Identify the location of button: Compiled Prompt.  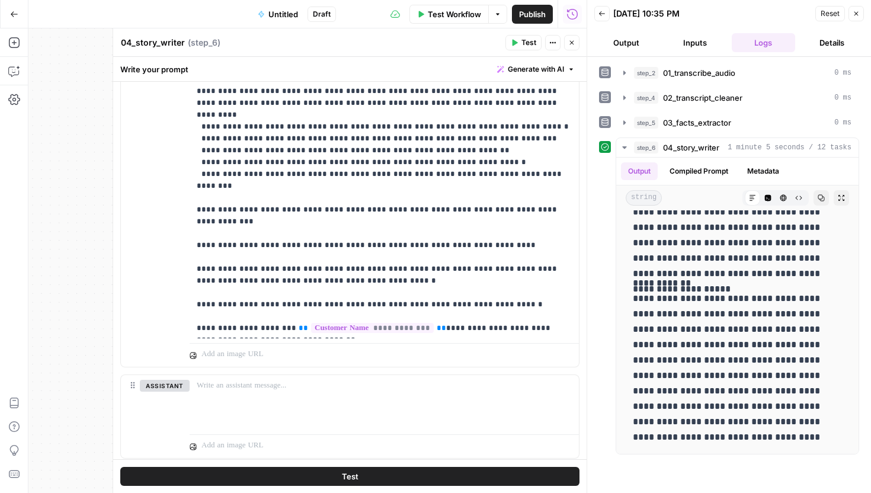
(699, 171).